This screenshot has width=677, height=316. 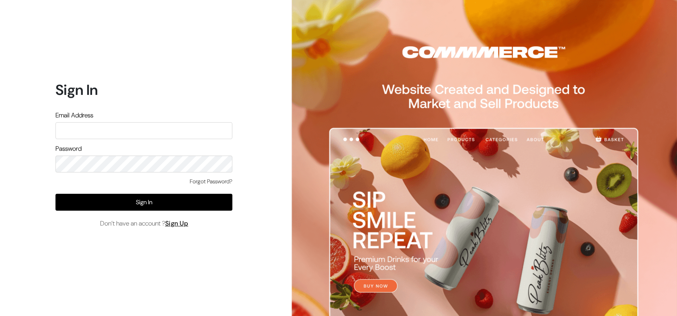 What do you see at coordinates (211, 181) in the screenshot?
I see `a: Forgot Password?` at bounding box center [211, 181].